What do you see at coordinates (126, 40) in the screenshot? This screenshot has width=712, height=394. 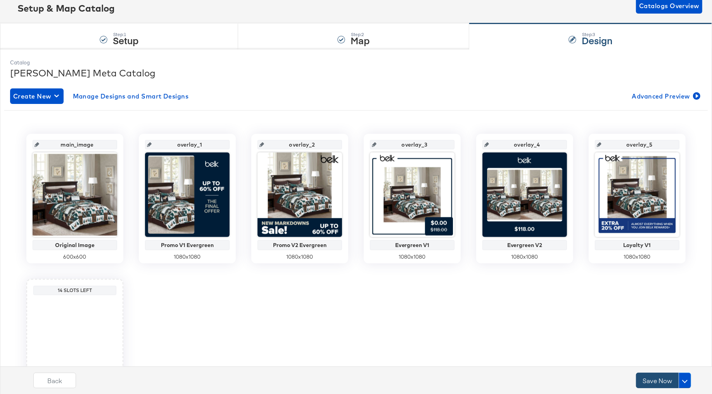 I see `strong: Setup` at bounding box center [126, 40].